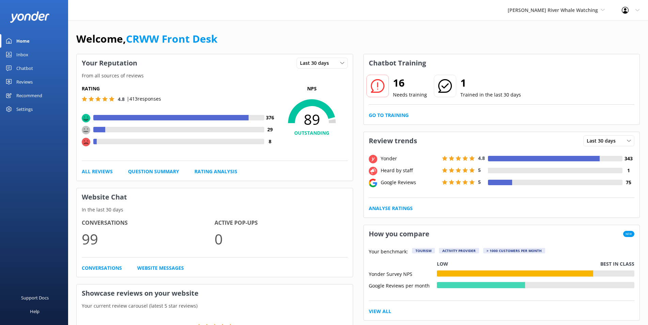 The image size is (648, 325). Describe the element at coordinates (215, 293) in the screenshot. I see `h3: Showcase reviews on your website` at that location.